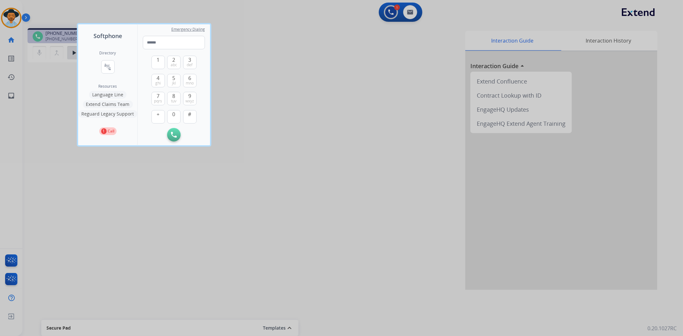  I want to click on span: 4, so click(158, 78).